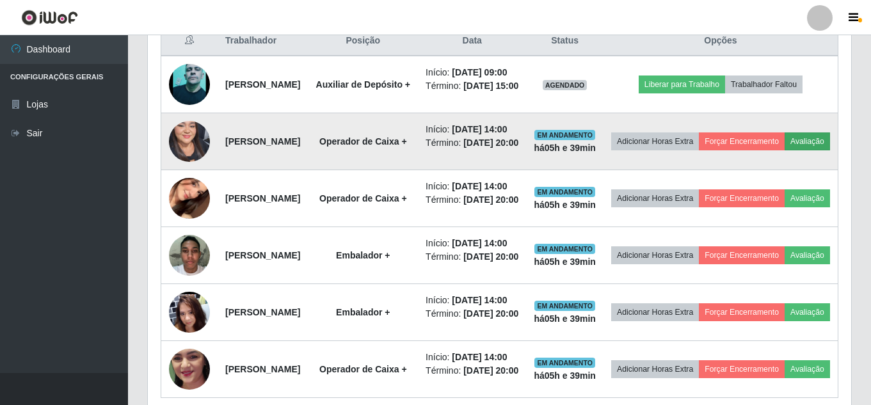  I want to click on th: Posição, so click(363, 41).